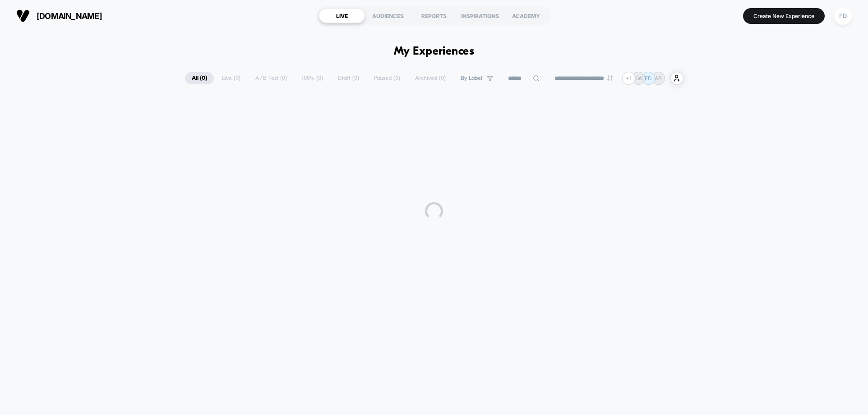 This screenshot has width=868, height=415. What do you see at coordinates (610, 78) in the screenshot?
I see `img: end` at bounding box center [610, 78].